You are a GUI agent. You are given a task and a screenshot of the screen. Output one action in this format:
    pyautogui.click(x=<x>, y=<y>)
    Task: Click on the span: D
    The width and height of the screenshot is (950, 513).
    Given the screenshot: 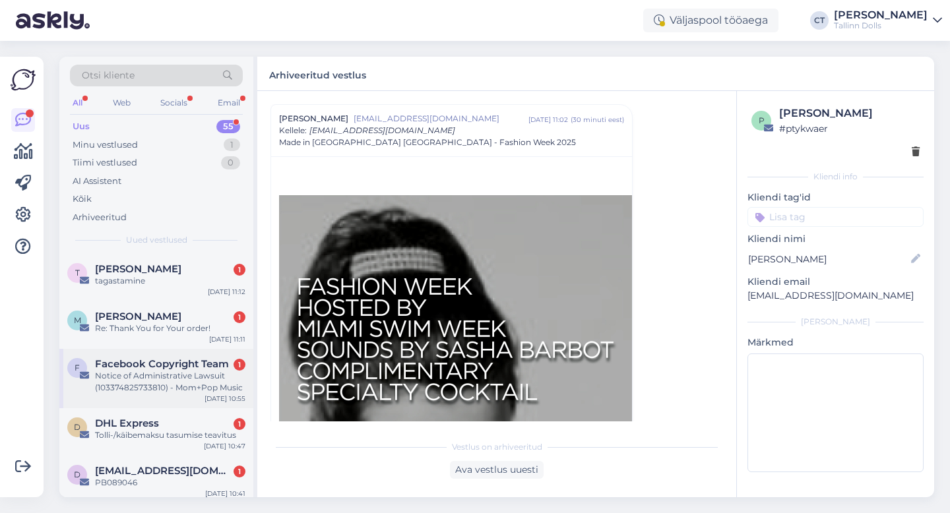 What is the action you would take?
    pyautogui.click(x=77, y=427)
    